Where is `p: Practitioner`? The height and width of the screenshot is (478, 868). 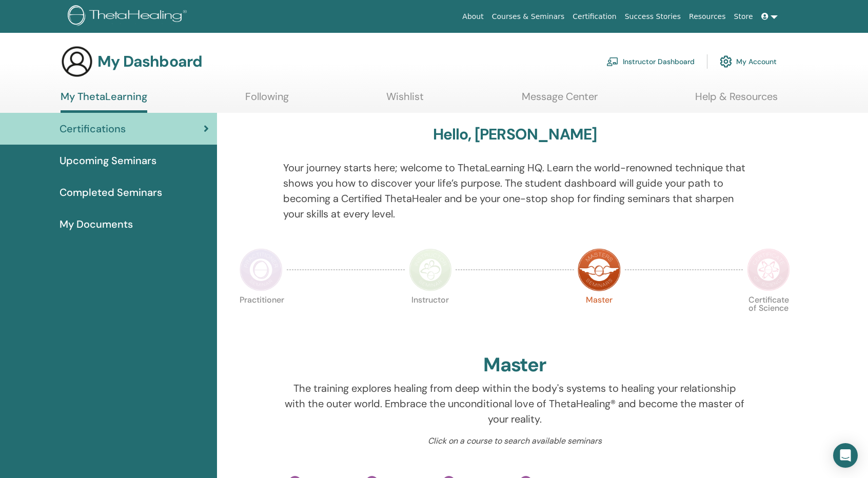 p: Practitioner is located at coordinates (261, 318).